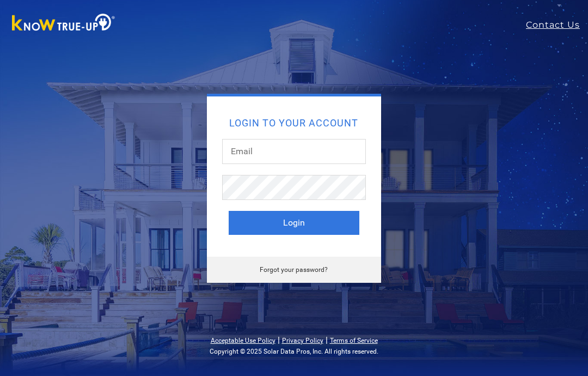 Image resolution: width=588 pixels, height=376 pixels. What do you see at coordinates (294, 152) in the screenshot?
I see `input: Email` at bounding box center [294, 152].